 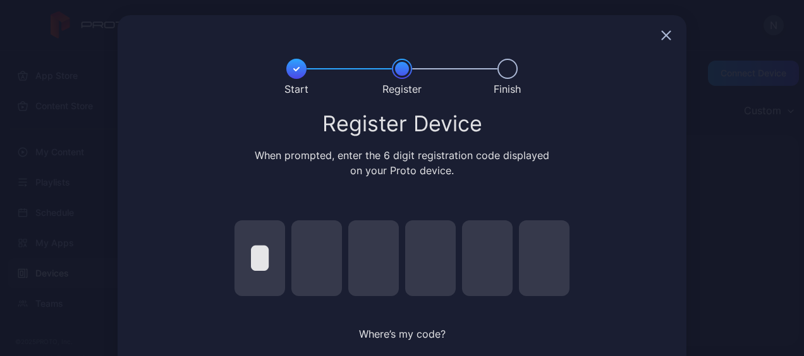 I want to click on div: Register, so click(x=402, y=89).